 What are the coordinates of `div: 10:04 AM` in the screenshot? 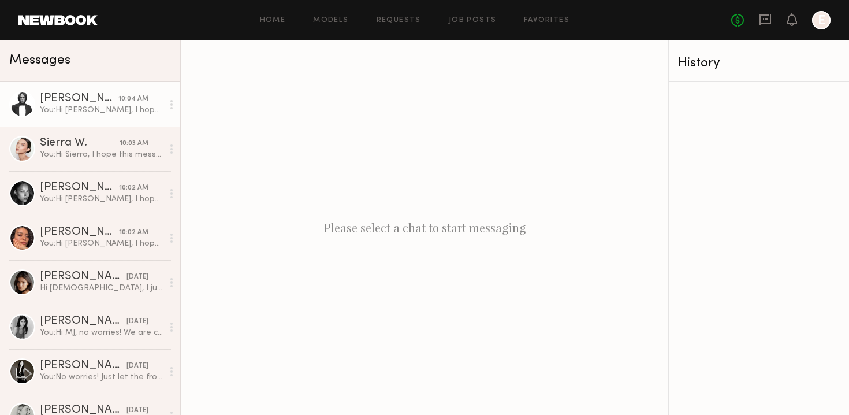 It's located at (133, 99).